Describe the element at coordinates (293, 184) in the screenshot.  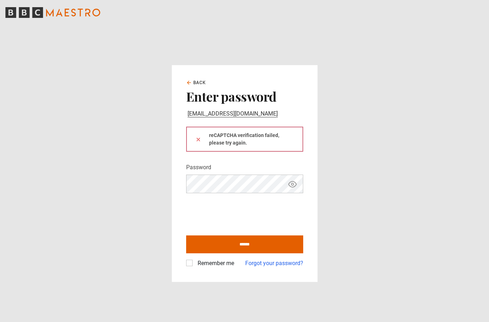
I see `button: Show password` at that location.